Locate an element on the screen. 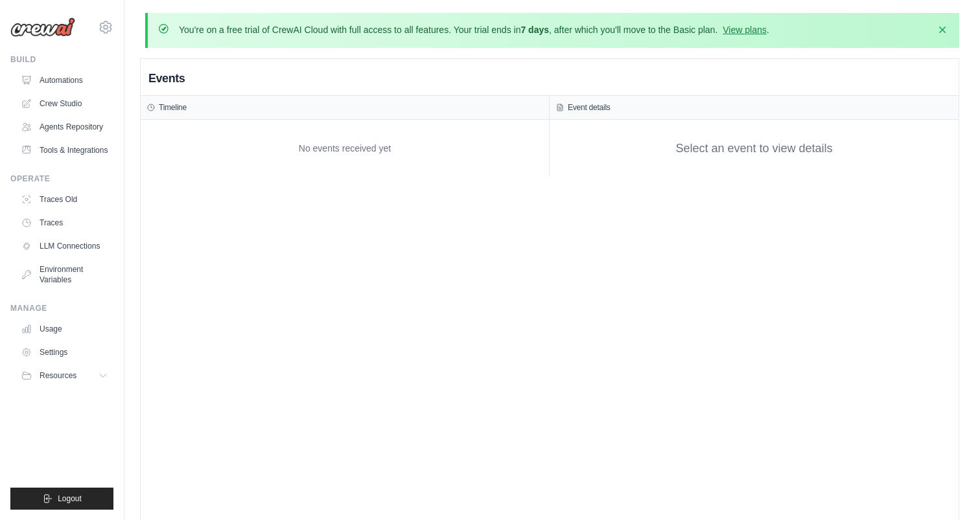 The image size is (980, 520). a: Automations is located at coordinates (64, 81).